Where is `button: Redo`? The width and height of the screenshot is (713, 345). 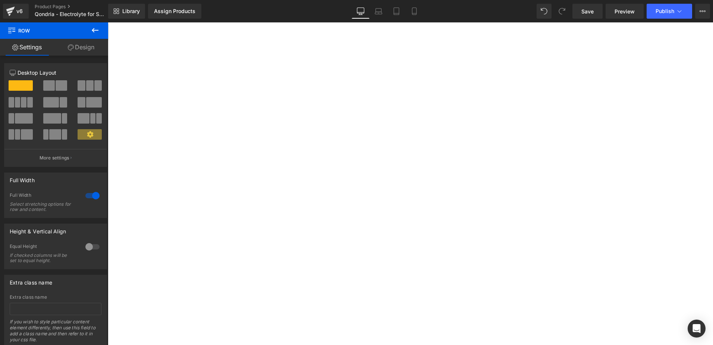 button: Redo is located at coordinates (562, 11).